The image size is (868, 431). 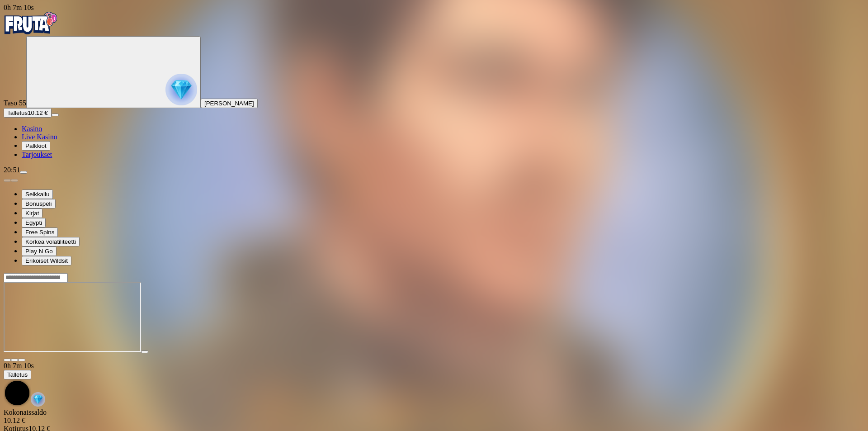 What do you see at coordinates (38, 112) in the screenshot?
I see `span: 10.12 €` at bounding box center [38, 112].